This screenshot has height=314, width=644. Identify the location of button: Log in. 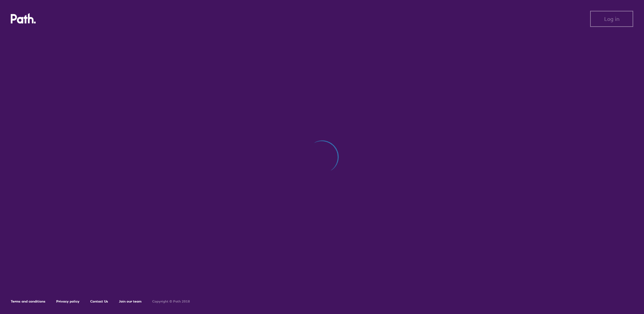
(611, 19).